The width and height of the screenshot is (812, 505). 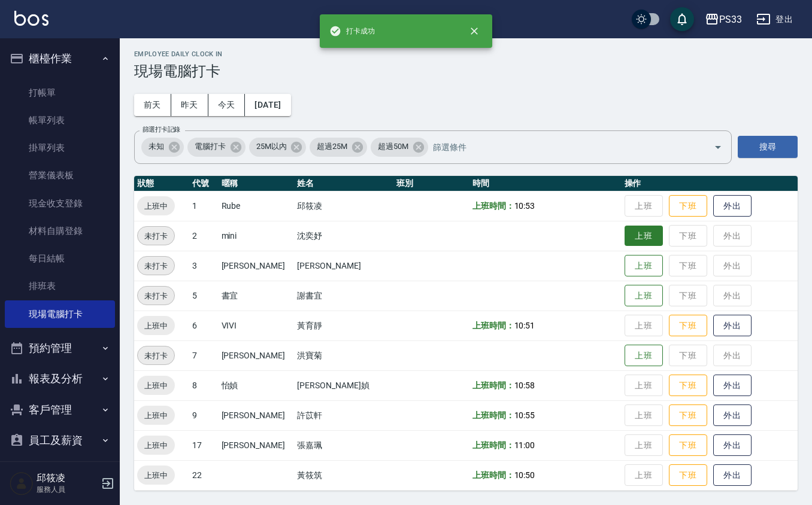 What do you see at coordinates (343, 206) in the screenshot?
I see `td: 邱筱凌` at bounding box center [343, 206].